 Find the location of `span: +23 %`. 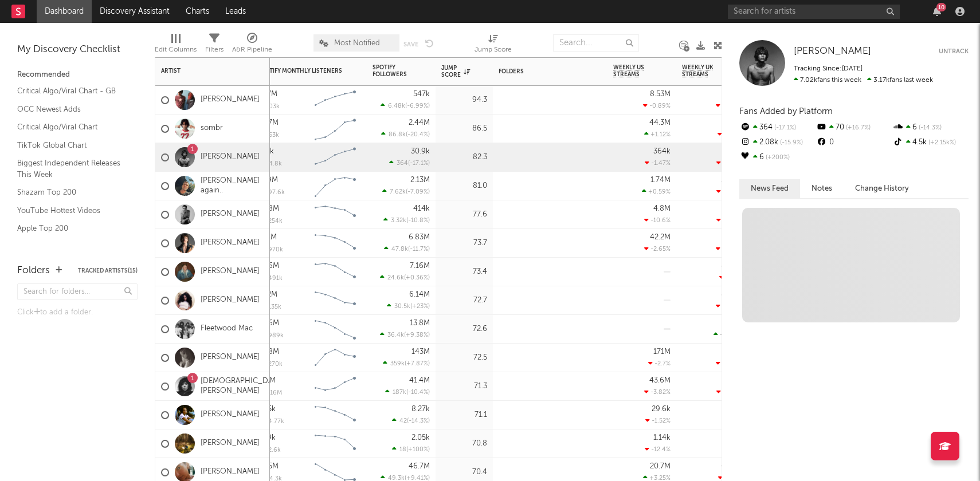

span: +23 % is located at coordinates (420, 307).